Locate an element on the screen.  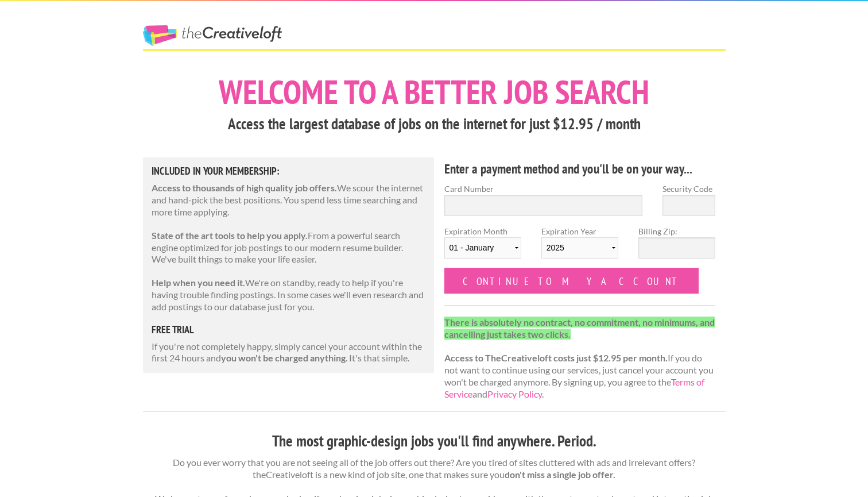
a: Terms of Service is located at coordinates (574, 387).